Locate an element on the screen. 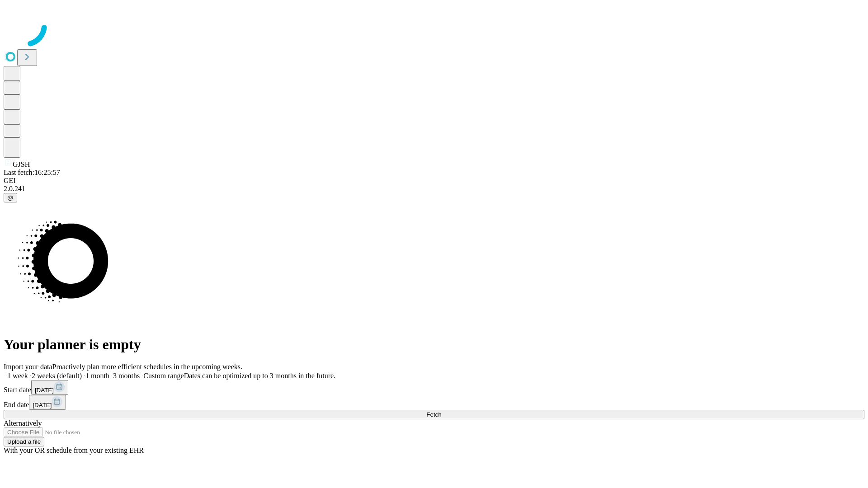  span: 2 weeks (default) is located at coordinates (56, 376).